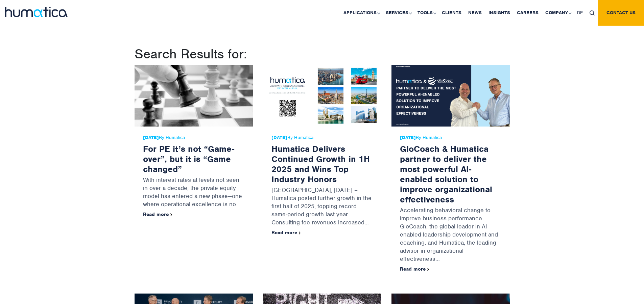 The image size is (644, 304). Describe the element at coordinates (189, 159) in the screenshot. I see `a: For PE it’s not “Game-over”, but it is “Game changed”` at that location.